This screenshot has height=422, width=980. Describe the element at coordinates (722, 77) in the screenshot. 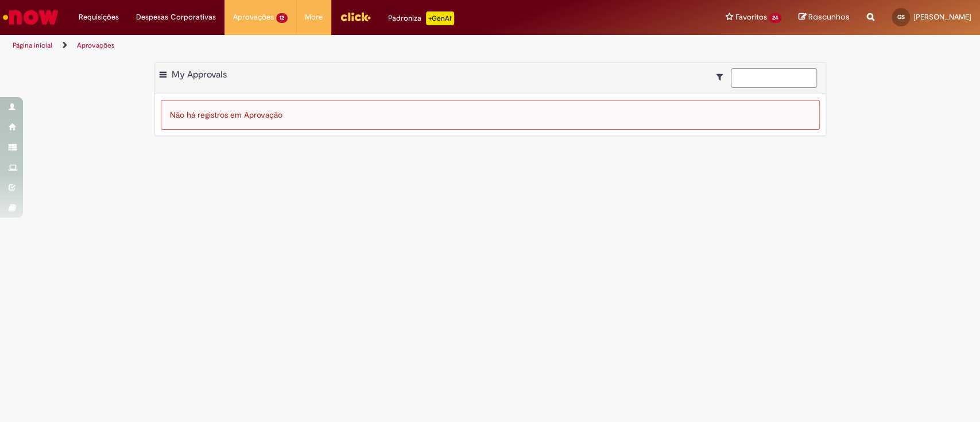

I see `i: Mostrar filtros para: Suas Solicitações` at that location.